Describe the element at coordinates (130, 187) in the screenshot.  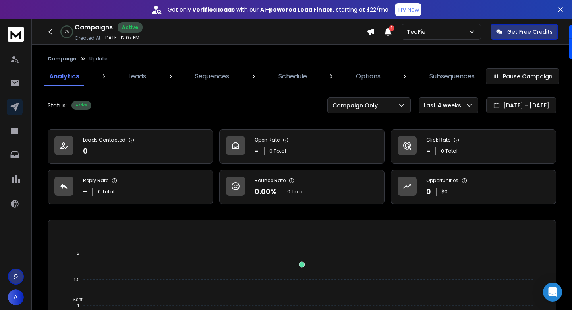
I see `a: Reply Rate-0 Total` at that location.